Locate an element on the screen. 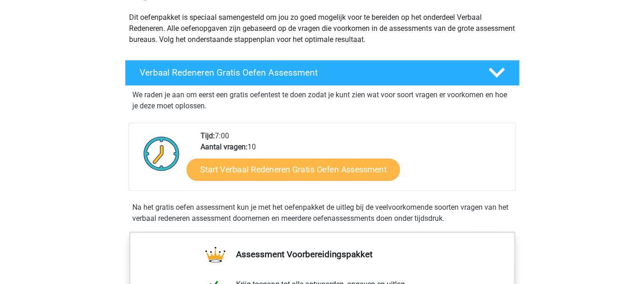 The width and height of the screenshot is (644, 284). a: Start Verbaal Redeneren Gratis Oefen Assessment is located at coordinates (293, 170).